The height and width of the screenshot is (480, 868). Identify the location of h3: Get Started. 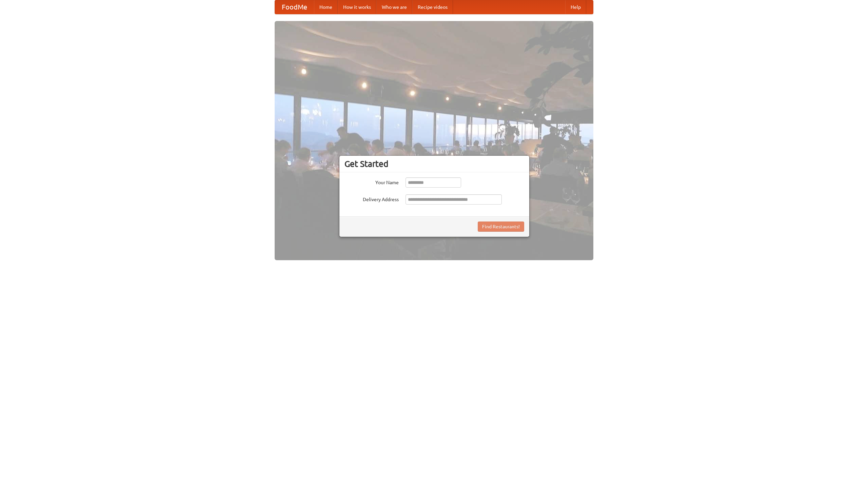
(434, 164).